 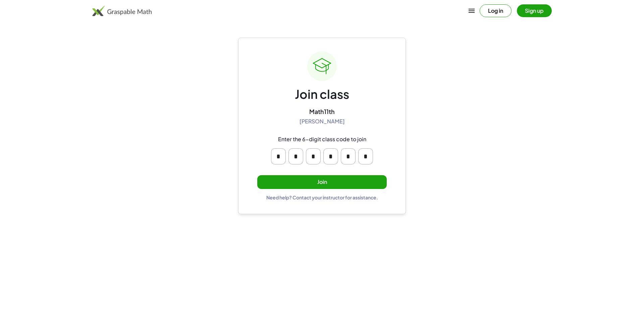 What do you see at coordinates (495, 11) in the screenshot?
I see `button: Log in` at bounding box center [495, 11].